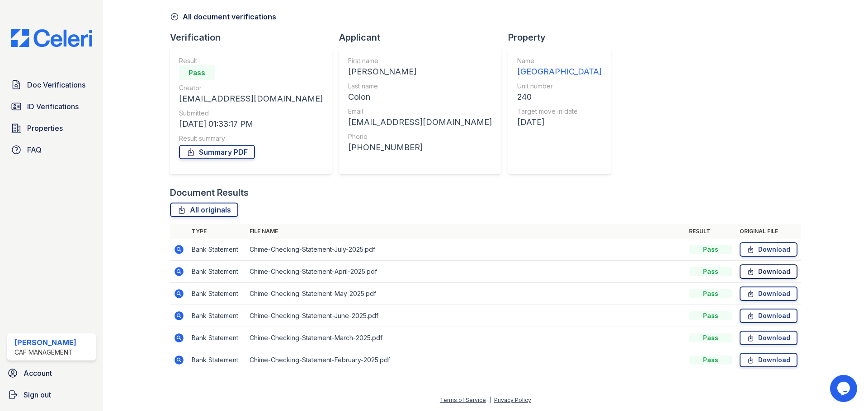  Describe the element at coordinates (420, 137) in the screenshot. I see `div: Phone` at that location.